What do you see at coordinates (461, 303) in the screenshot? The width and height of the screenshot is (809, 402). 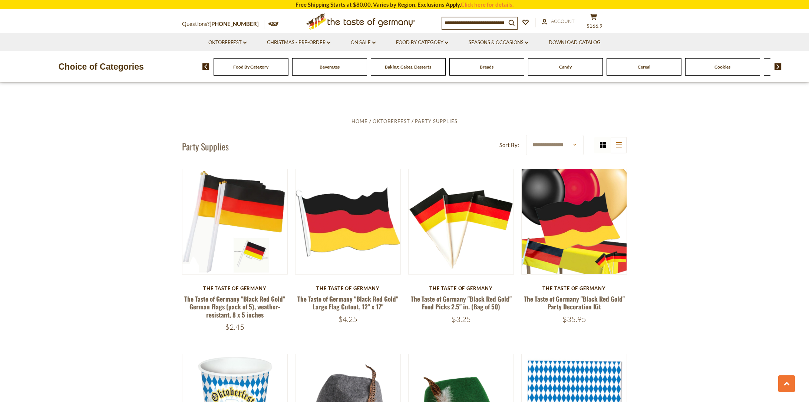 I see `a: The Taste of Germany "Black Red Gold" Food Picks 2.5" in. (Bag of 50)` at bounding box center [461, 303].